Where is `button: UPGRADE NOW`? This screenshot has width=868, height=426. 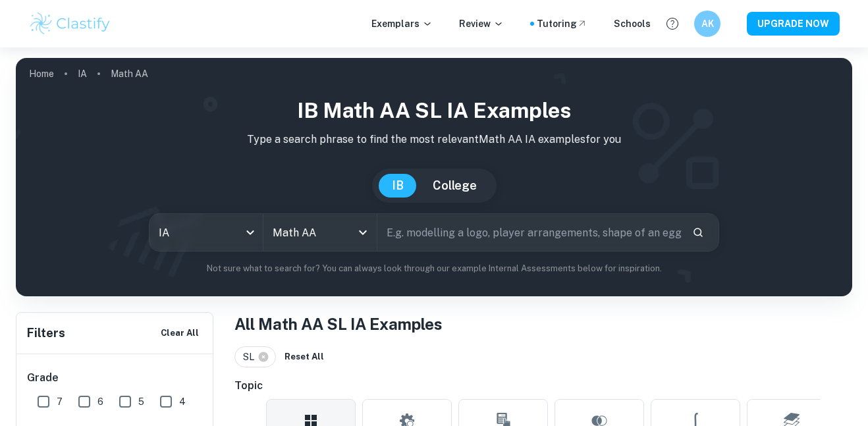
button: UPGRADE NOW is located at coordinates (793, 24).